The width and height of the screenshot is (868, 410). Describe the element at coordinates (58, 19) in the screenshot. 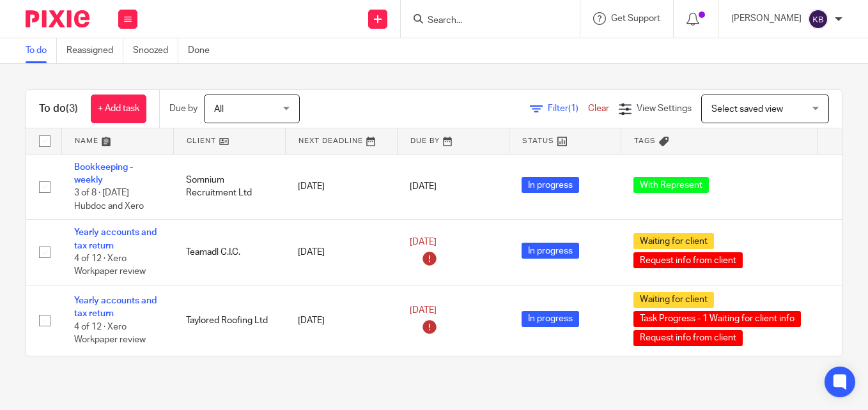

I see `img: Pixie` at that location.